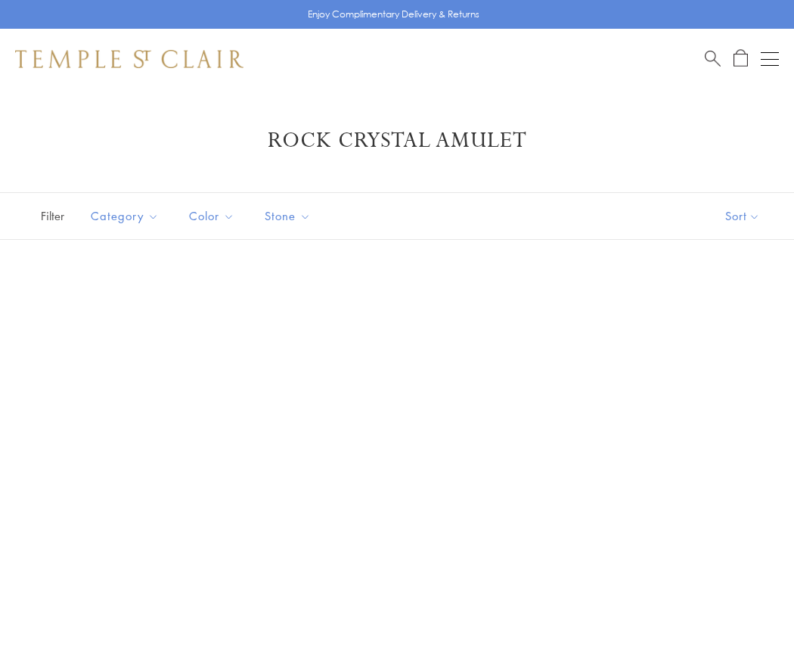 This screenshot has width=794, height=672. What do you see at coordinates (393, 14) in the screenshot?
I see `p: Enjoy Complimentary Delivery & Returns` at bounding box center [393, 14].